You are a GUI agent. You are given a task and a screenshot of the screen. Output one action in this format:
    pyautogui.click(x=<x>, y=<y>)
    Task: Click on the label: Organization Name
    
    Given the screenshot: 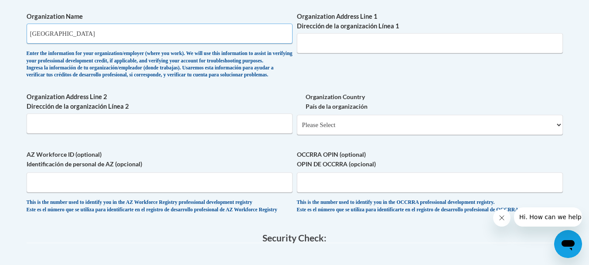 What is the action you would take?
    pyautogui.click(x=160, y=17)
    